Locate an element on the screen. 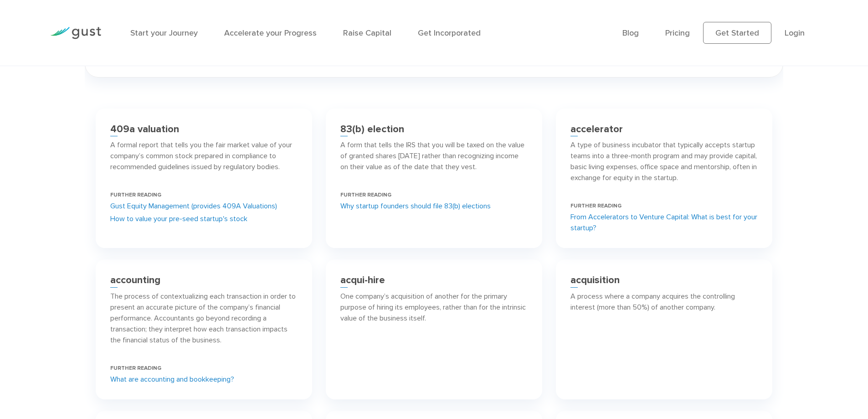  h3: 409a valuation is located at coordinates (144, 129).